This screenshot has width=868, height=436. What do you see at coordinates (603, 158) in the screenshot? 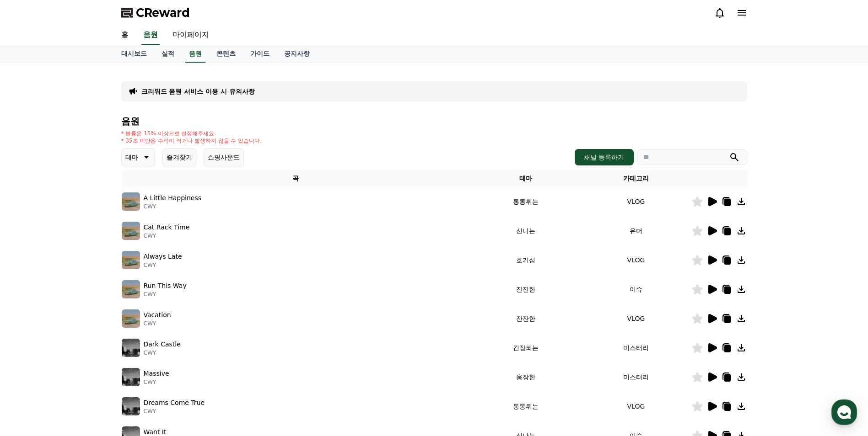
I see `button: 채널 등록하기` at bounding box center [603, 158].